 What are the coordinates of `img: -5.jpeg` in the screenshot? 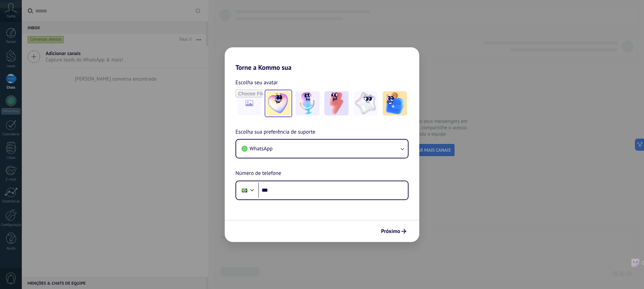 It's located at (395, 103).